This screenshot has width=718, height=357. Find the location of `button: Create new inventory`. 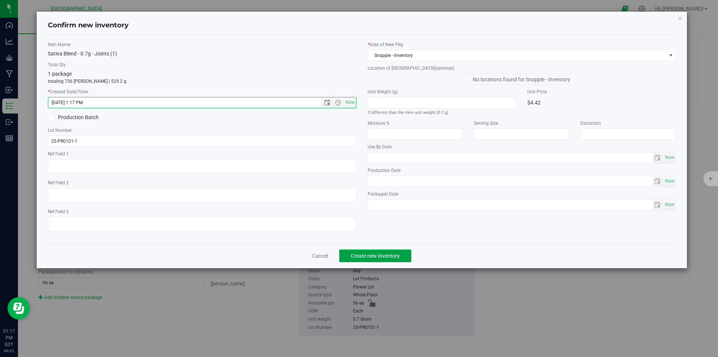

button: Create new inventory is located at coordinates (375, 256).